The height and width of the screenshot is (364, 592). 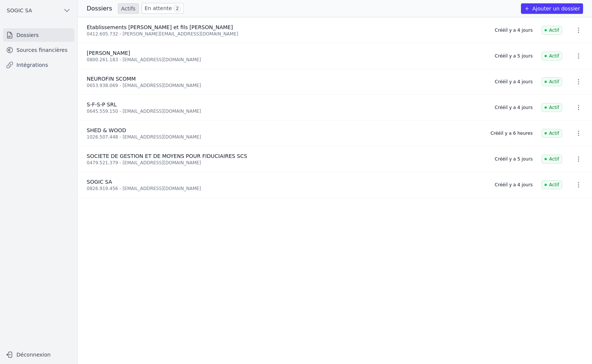 What do you see at coordinates (102, 104) in the screenshot?
I see `span: S-F-S-P SRL` at bounding box center [102, 104].